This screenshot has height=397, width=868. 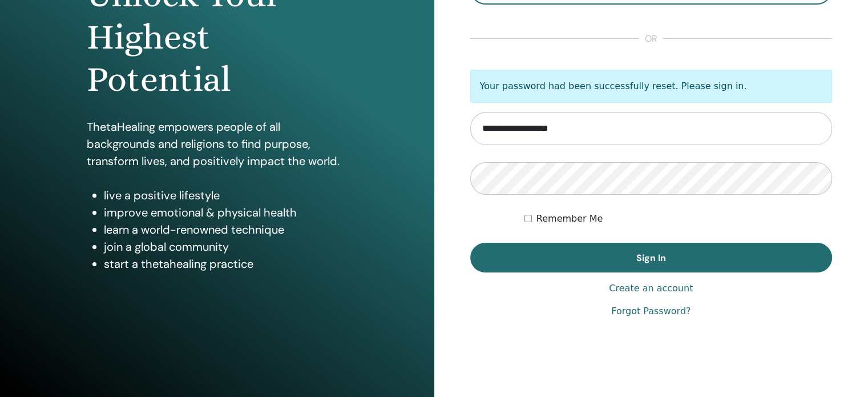 What do you see at coordinates (225, 247) in the screenshot?
I see `li: join a global community` at bounding box center [225, 247].